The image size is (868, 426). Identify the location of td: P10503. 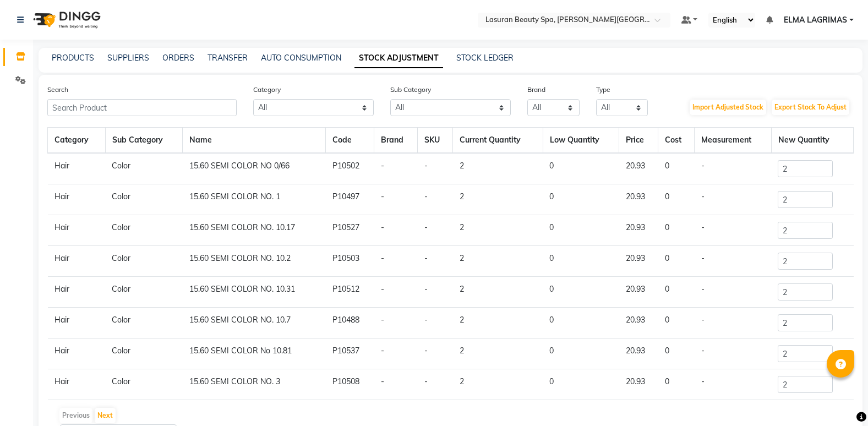
(350, 261).